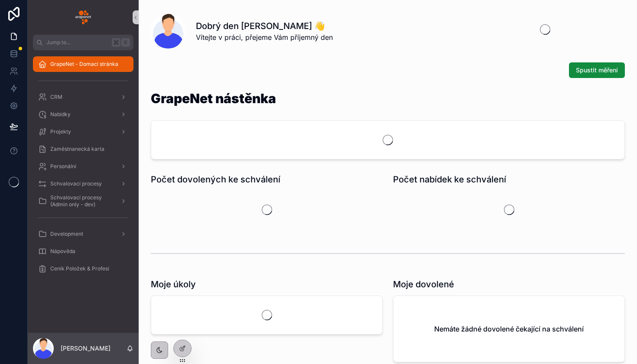 Image resolution: width=637 pixels, height=364 pixels. Describe the element at coordinates (83, 169) in the screenshot. I see `div: scrollable content` at that location.